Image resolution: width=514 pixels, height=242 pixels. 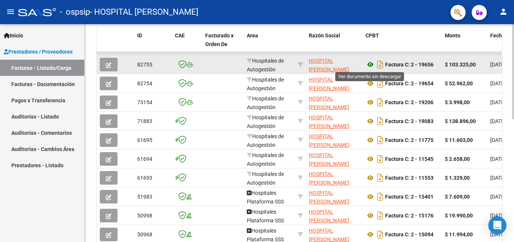 What do you see at coordinates (458, 159) in the screenshot?
I see `strong: $ 2.658,00` at bounding box center [458, 159].